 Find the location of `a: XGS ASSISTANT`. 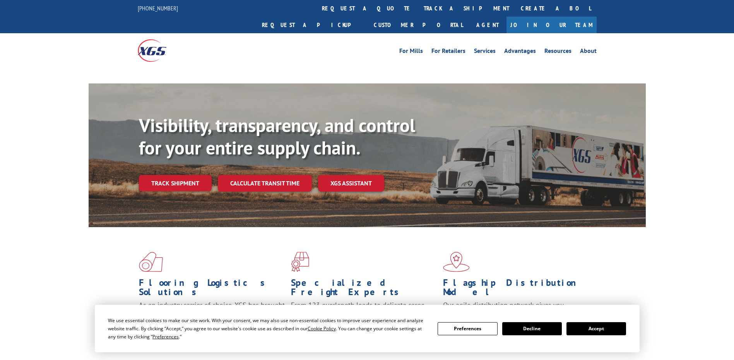

a: XGS ASSISTANT is located at coordinates (351, 183).